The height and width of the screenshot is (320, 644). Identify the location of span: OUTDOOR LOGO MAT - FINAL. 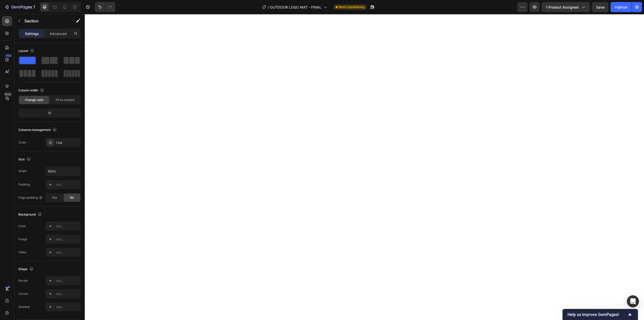
(296, 7).